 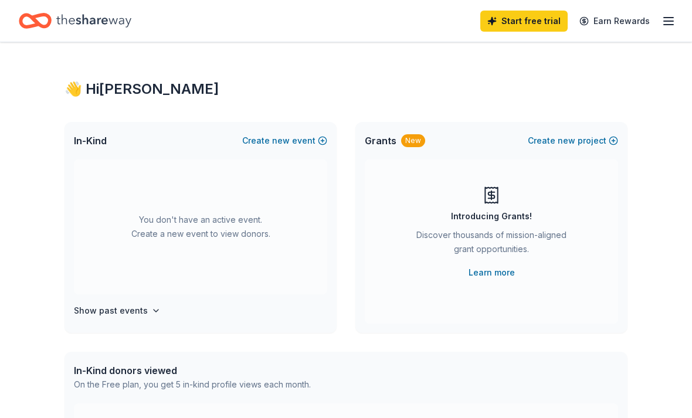 What do you see at coordinates (75, 21) in the screenshot?
I see `a: Home` at bounding box center [75, 21].